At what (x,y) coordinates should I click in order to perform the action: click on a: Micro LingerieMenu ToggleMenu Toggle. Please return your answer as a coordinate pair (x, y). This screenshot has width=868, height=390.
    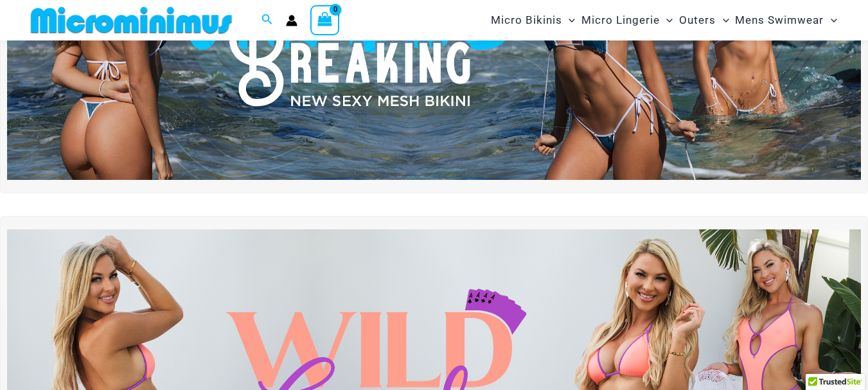
    Looking at the image, I should click on (627, 20).